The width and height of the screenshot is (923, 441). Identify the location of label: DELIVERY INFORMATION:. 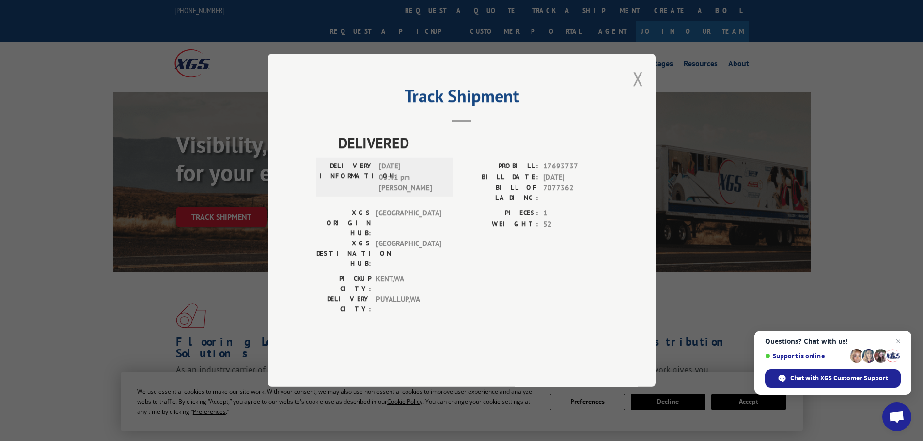
(347, 178).